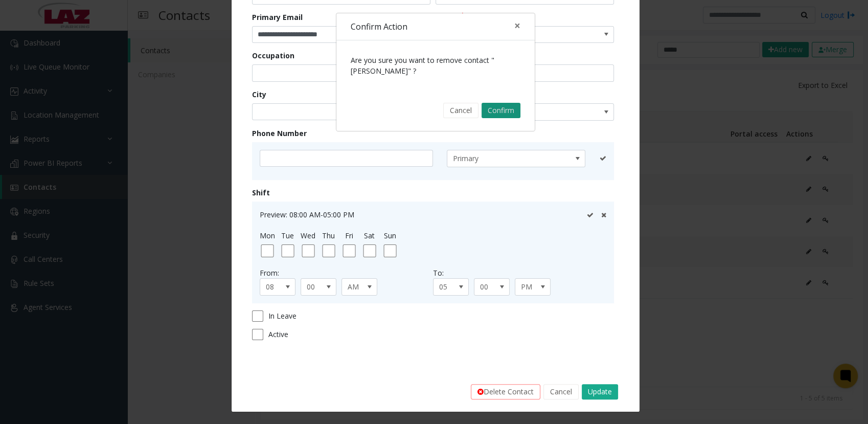 The width and height of the screenshot is (868, 424). I want to click on button: Close, so click(518, 26).